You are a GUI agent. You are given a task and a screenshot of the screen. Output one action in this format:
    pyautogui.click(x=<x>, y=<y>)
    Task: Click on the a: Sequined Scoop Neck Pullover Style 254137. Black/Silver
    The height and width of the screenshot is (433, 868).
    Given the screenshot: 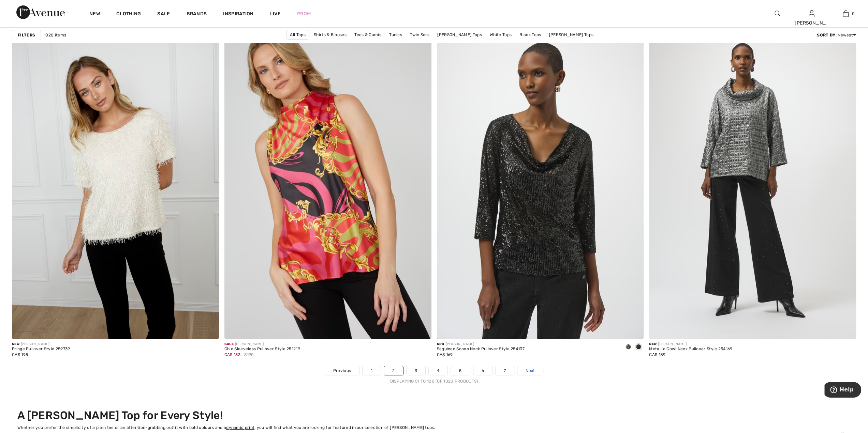 What is the action you would take?
    pyautogui.click(x=540, y=184)
    